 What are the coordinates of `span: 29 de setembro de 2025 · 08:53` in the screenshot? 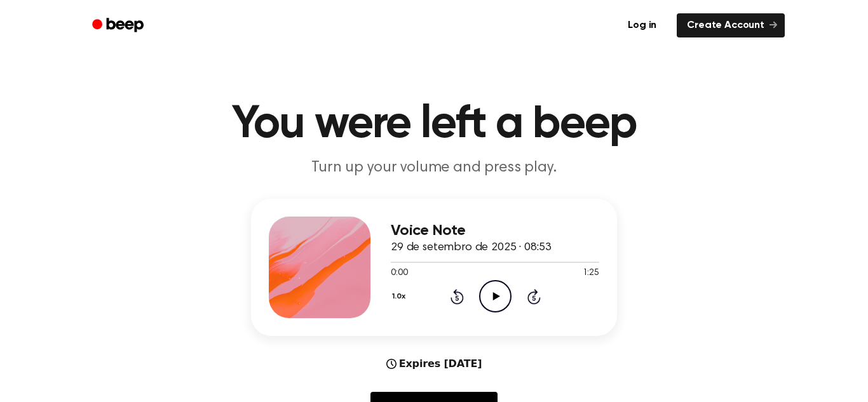 It's located at (471, 248).